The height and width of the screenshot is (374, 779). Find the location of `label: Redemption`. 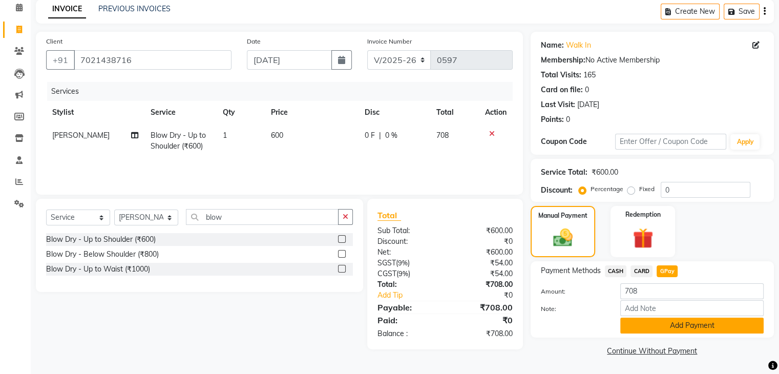

label: Redemption is located at coordinates (643, 215).